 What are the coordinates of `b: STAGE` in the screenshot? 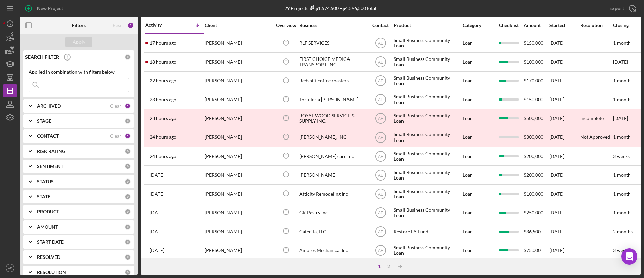 It's located at (44, 121).